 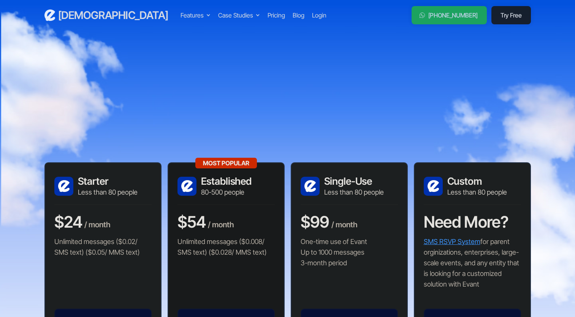 I want to click on a: Pricing, so click(x=276, y=15).